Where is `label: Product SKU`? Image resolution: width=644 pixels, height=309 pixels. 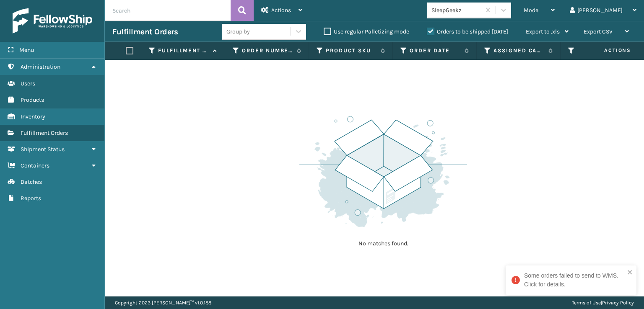
label: Product SKU is located at coordinates (351, 51).